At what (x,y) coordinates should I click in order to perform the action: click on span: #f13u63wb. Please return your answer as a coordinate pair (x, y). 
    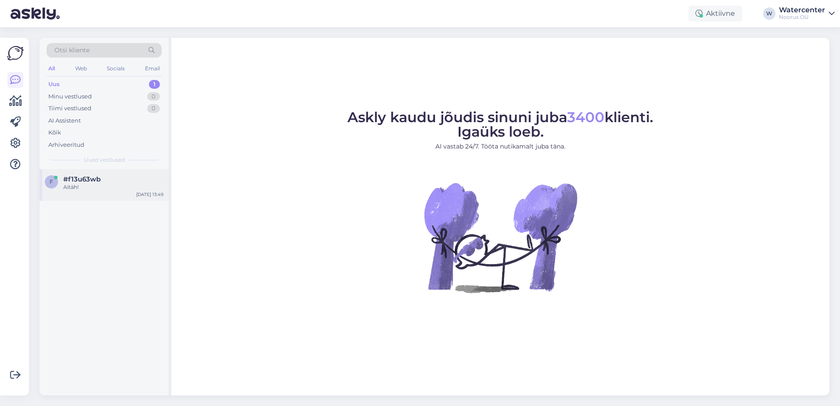
    Looking at the image, I should click on (82, 179).